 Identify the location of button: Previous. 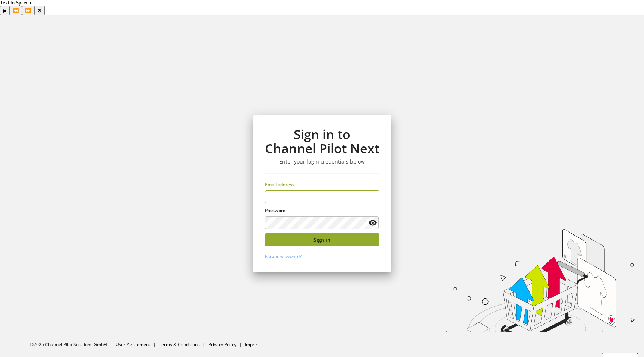
(16, 11).